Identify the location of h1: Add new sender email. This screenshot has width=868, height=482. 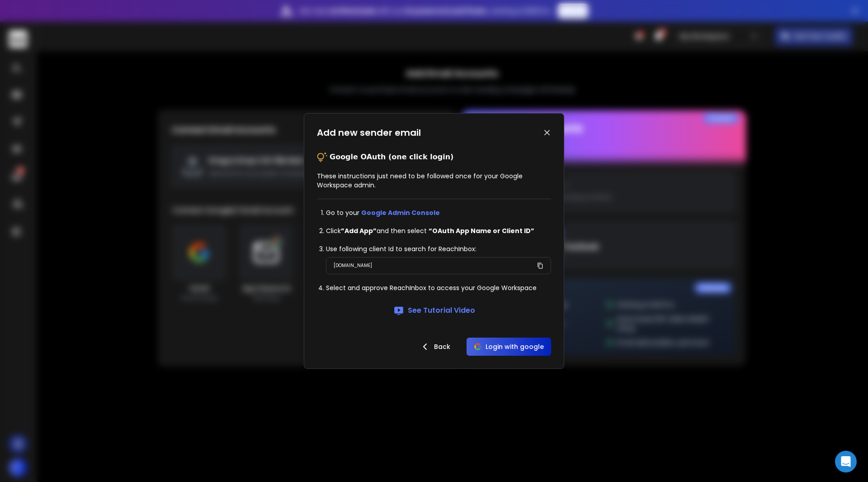
(369, 132).